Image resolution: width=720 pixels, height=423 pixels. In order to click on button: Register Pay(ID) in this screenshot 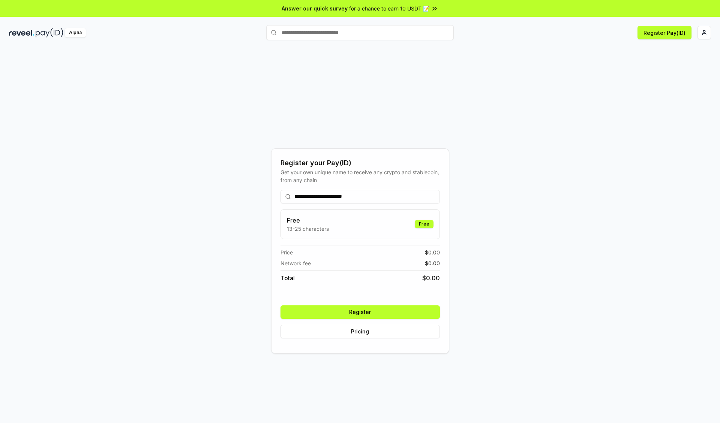, I will do `click(665, 33)`.